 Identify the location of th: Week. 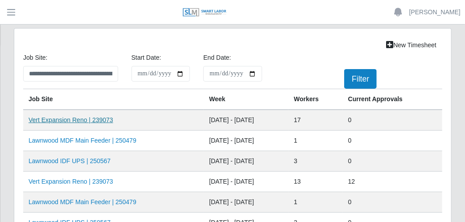
(246, 99).